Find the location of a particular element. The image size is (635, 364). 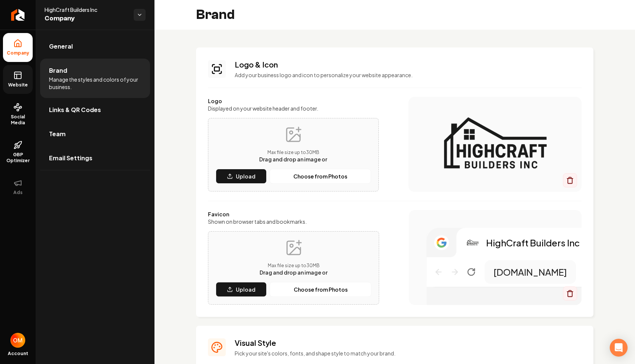

a: Social Media is located at coordinates (18, 114).